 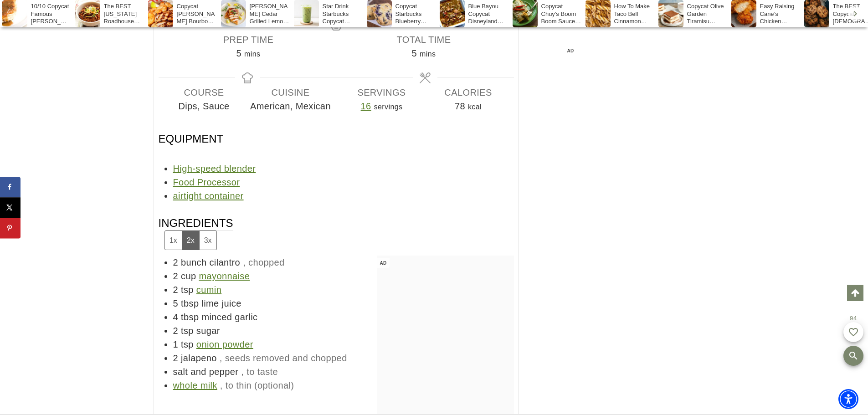 I want to click on span: bunch, so click(x=194, y=262).